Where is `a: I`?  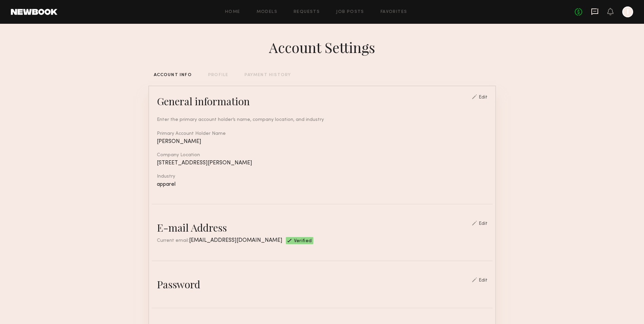 a: I is located at coordinates (628, 12).